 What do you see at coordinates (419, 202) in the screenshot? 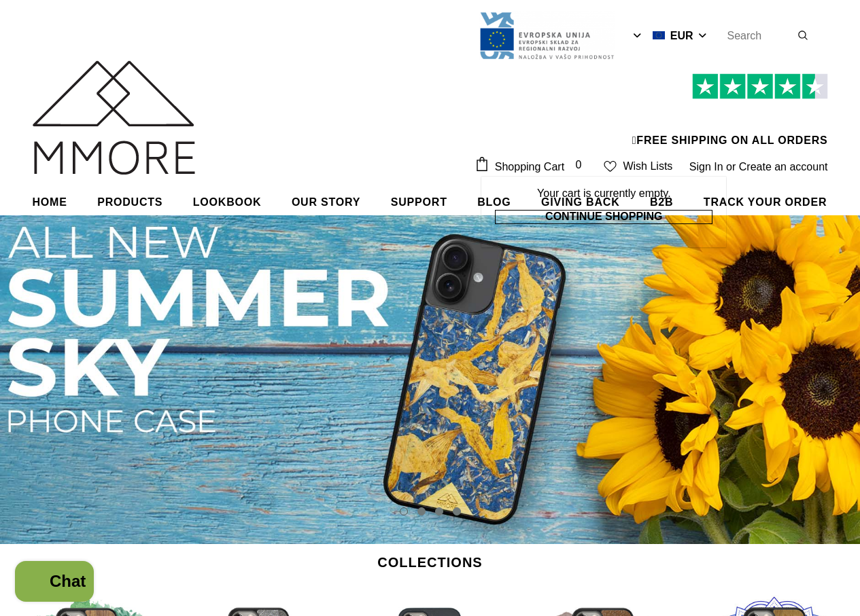
I see `a: support` at bounding box center [419, 202].